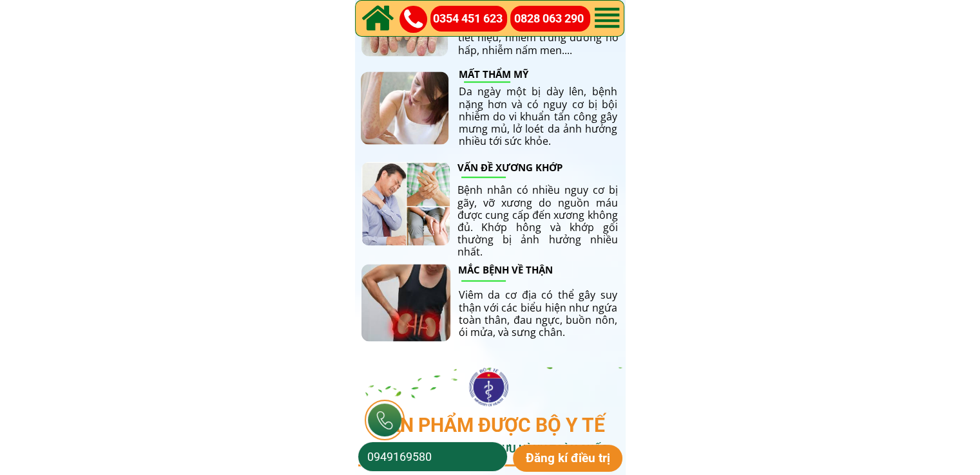 The image size is (980, 475). What do you see at coordinates (552, 19) in the screenshot?
I see `a: 0828 063 290` at bounding box center [552, 19].